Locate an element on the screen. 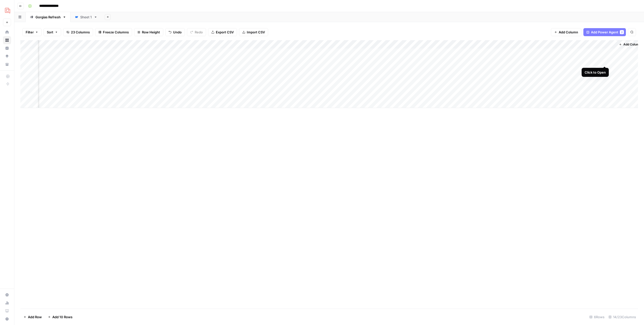 The height and width of the screenshot is (325, 644). span: 2 is located at coordinates (622, 32).